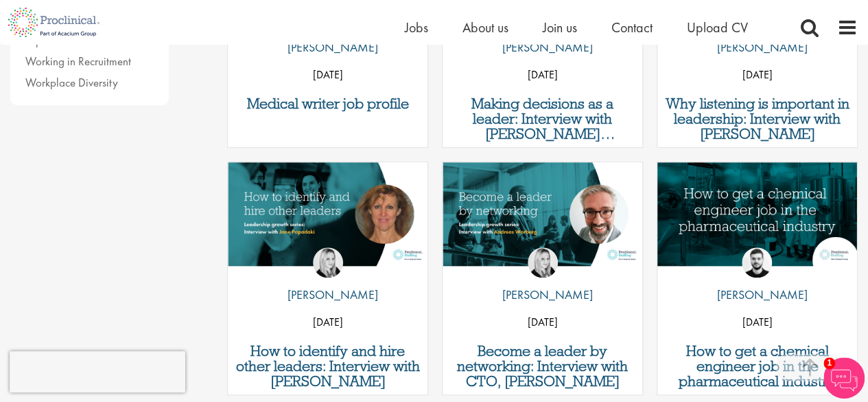 The width and height of the screenshot is (868, 402). Describe the element at coordinates (417, 27) in the screenshot. I see `span: Jobs` at that location.